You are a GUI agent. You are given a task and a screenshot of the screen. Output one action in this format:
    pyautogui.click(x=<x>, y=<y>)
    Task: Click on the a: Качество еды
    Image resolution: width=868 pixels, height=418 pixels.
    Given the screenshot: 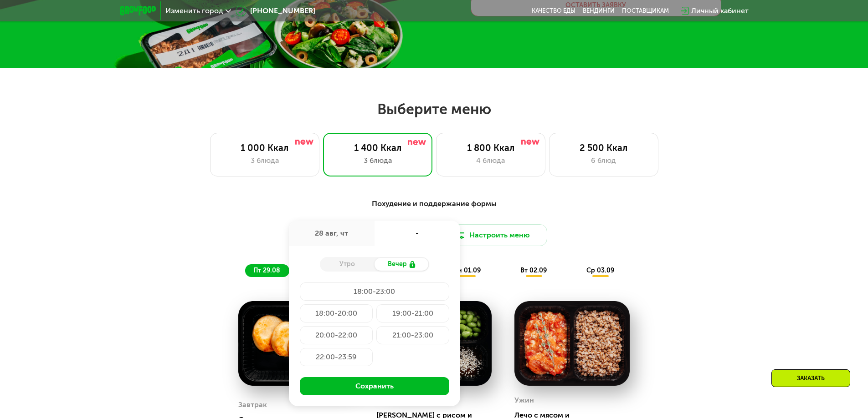 What is the action you would take?
    pyautogui.click(x=553, y=11)
    